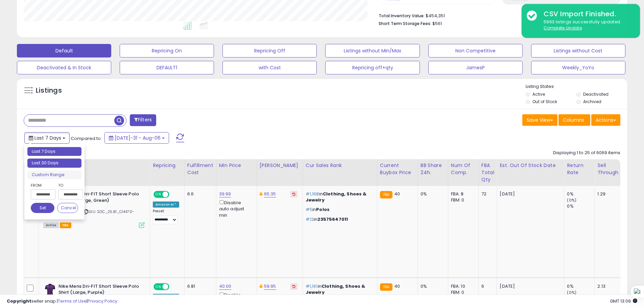 Image resolution: width=644 pixels, height=308 pixels. What do you see at coordinates (94, 165) in the screenshot?
I see `div: Title` at bounding box center [94, 165].